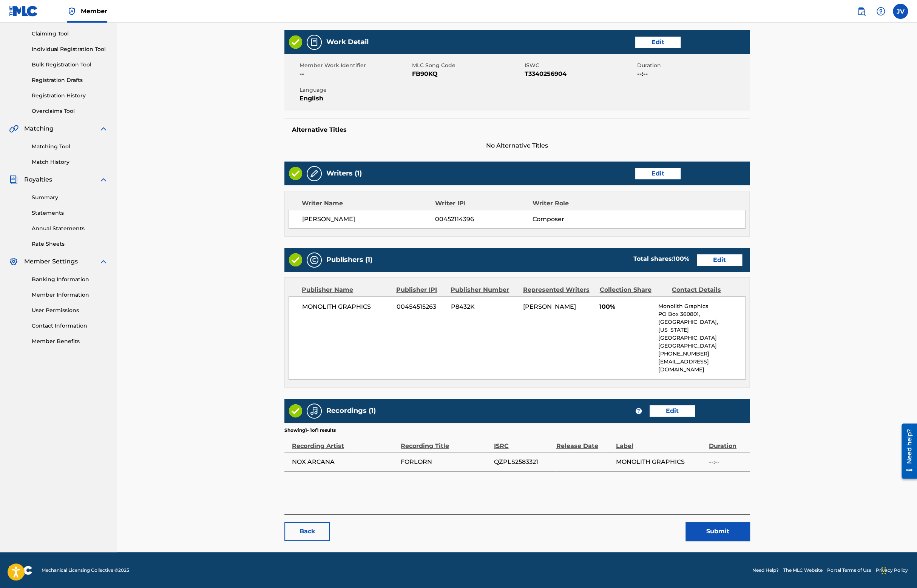  I want to click on a: Overclaims Tool, so click(69, 111).